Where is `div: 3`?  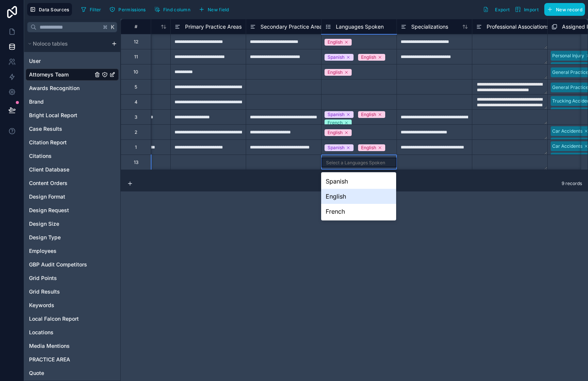 div: 3 is located at coordinates (136, 117).